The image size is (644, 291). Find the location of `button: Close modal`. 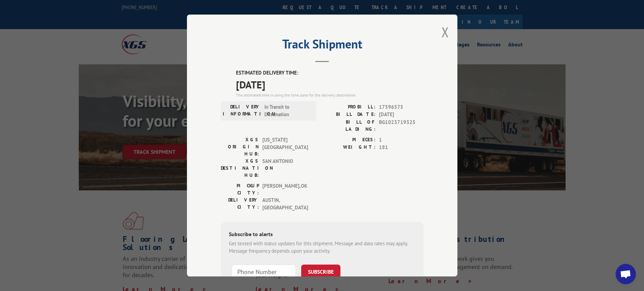

button: Close modal is located at coordinates (445, 32).